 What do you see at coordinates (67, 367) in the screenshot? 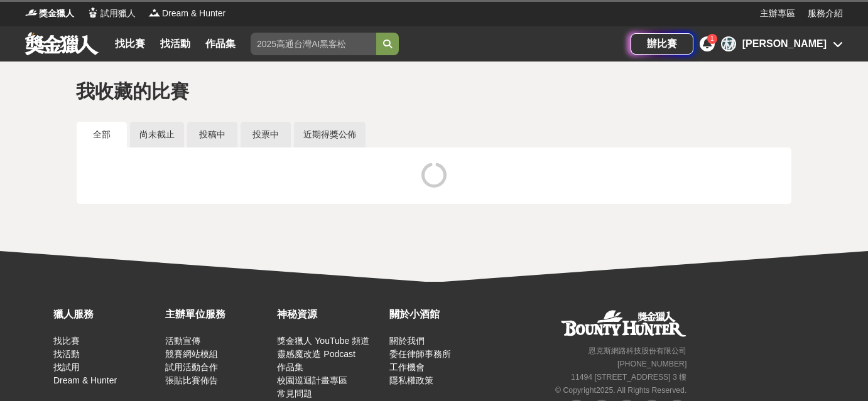
I see `a: 找試用` at bounding box center [67, 367].